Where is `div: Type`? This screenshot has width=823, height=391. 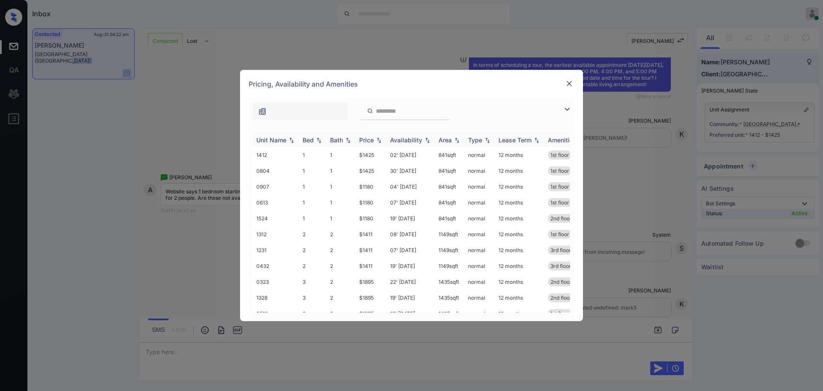 div: Type is located at coordinates (475, 140).